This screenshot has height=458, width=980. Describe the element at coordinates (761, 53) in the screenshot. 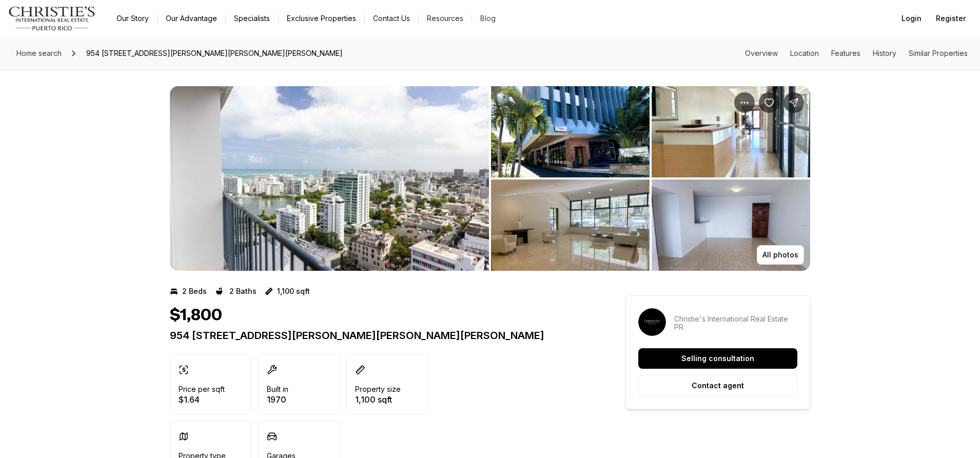

I see `a: Skip to: Overview` at that location.